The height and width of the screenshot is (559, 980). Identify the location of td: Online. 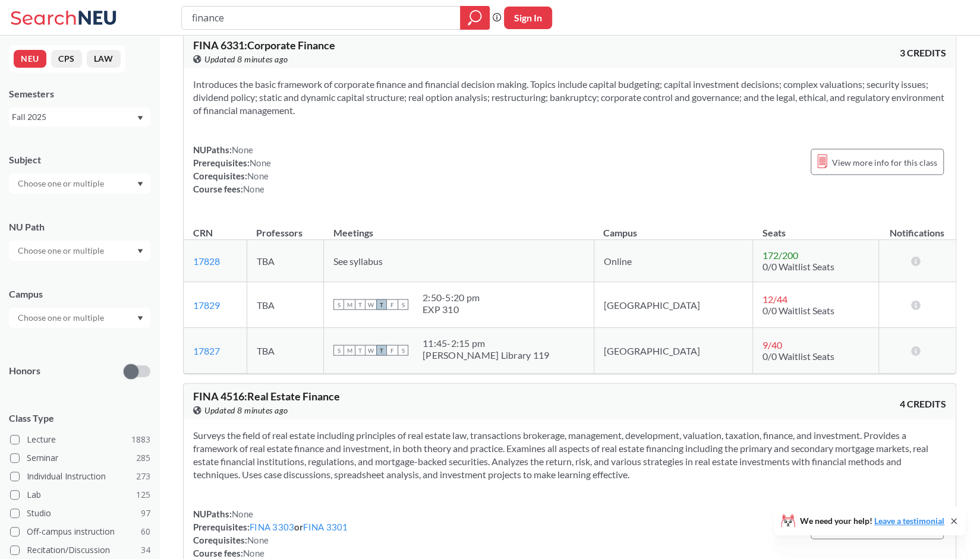
(673, 261).